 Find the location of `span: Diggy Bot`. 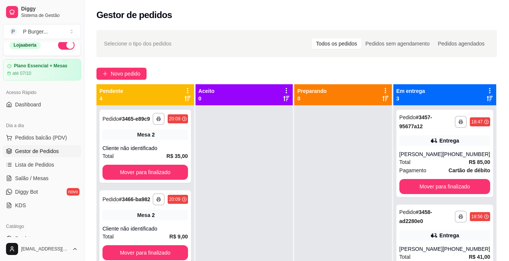

span: Diggy Bot is located at coordinates (26, 192).